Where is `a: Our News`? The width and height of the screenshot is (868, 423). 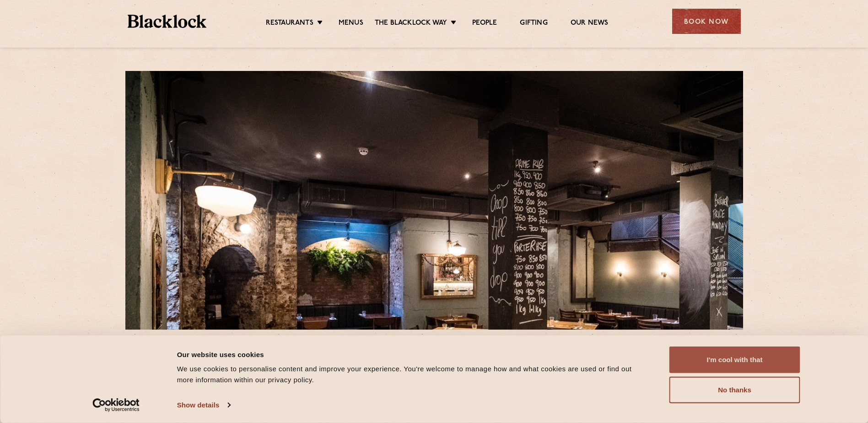
a: Our News is located at coordinates (589, 24).